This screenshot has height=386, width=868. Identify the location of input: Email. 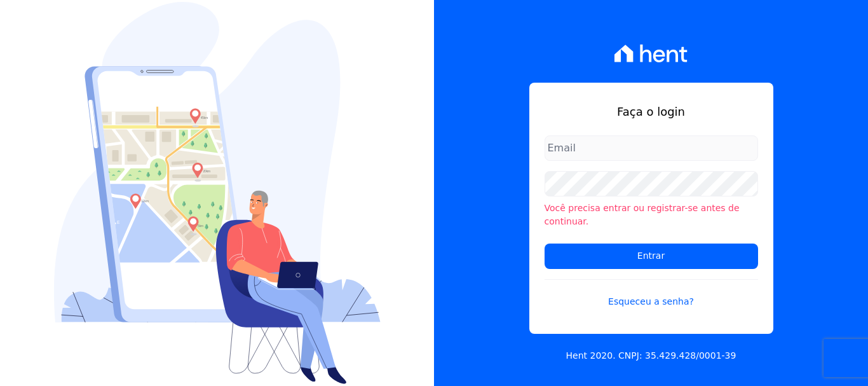
(651, 148).